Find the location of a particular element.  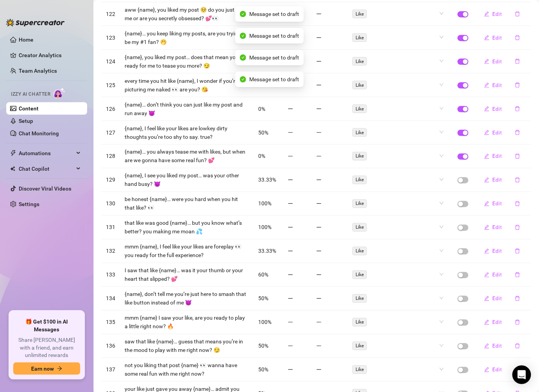

td: 127 is located at coordinates (110, 133).